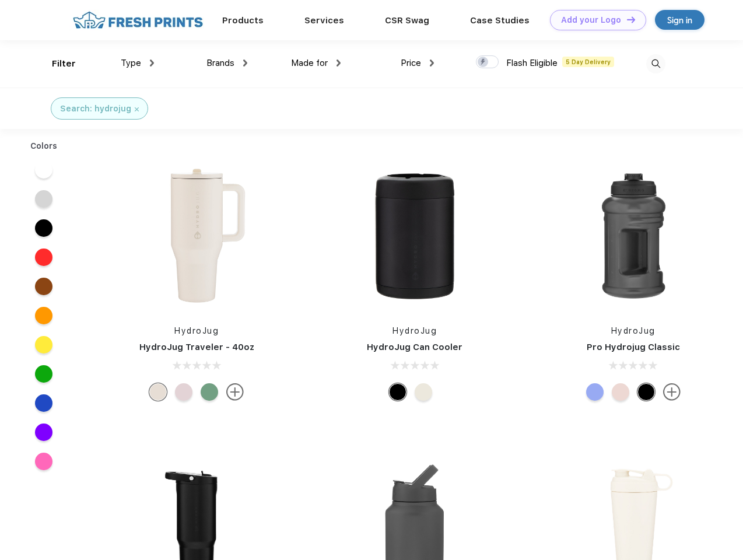 The width and height of the screenshot is (743, 560). Describe the element at coordinates (131, 63) in the screenshot. I see `span: Type` at that location.